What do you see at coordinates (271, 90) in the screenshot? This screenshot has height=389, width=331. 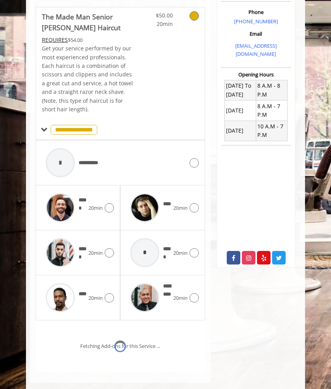 I see `td: 8 A.M - 8 P.M` at bounding box center [271, 90].